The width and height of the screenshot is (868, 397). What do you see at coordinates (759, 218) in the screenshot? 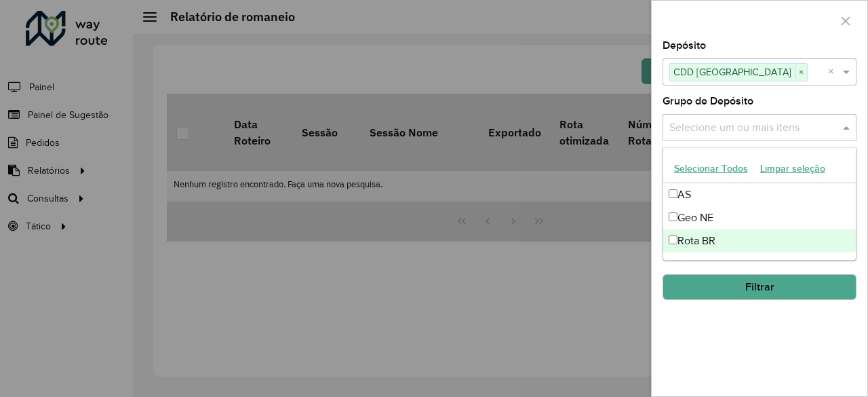
I see `div: Geo NE` at bounding box center [759, 218].